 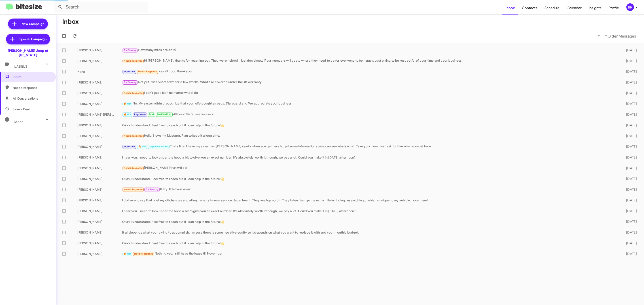 What do you see at coordinates (370, 104) in the screenshot?
I see `div: No. My system didn't recognize that your wife bought already. Disregard and We appreciate your bu...` at bounding box center [370, 104].